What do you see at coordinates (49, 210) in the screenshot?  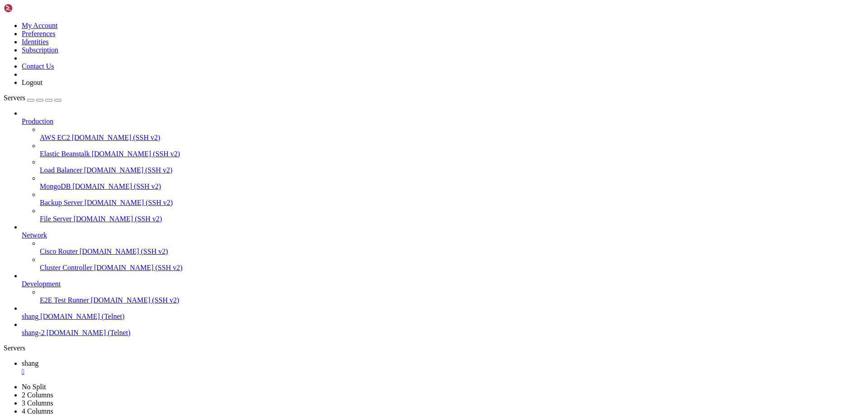 I see `span: c` at bounding box center [49, 210].